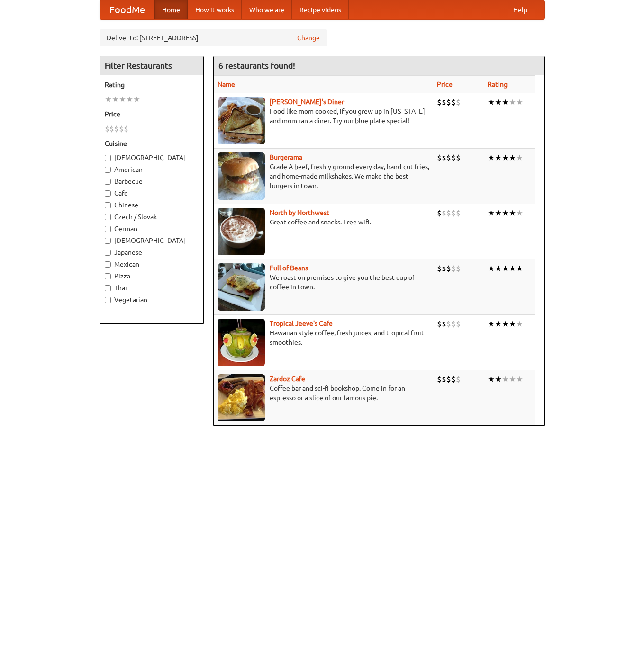  I want to click on a: Name, so click(226, 84).